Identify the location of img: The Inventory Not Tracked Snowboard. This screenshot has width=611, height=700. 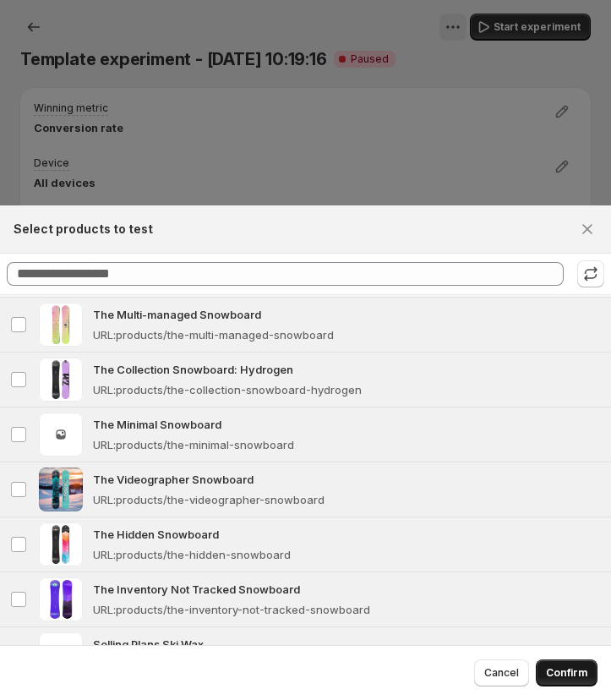
(60, 599).